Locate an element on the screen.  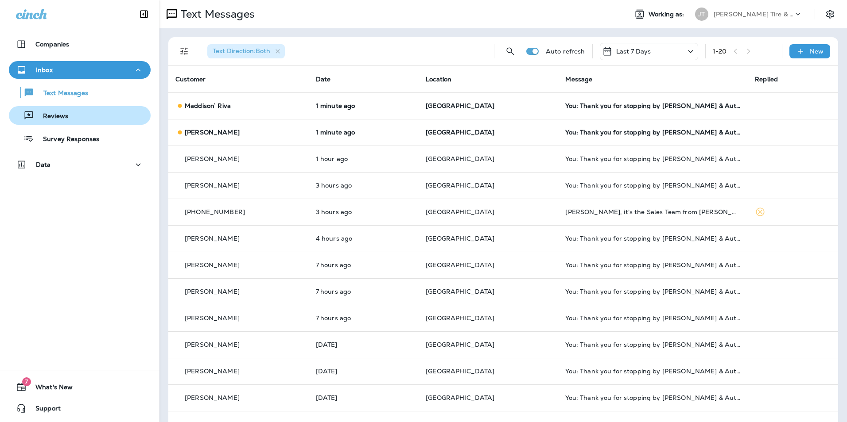
div: Charles, it's the Sales Team from Woodhouse CDJR Blair. Great news: we listed the 2024 Jeep Grand... is located at coordinates (653, 212).